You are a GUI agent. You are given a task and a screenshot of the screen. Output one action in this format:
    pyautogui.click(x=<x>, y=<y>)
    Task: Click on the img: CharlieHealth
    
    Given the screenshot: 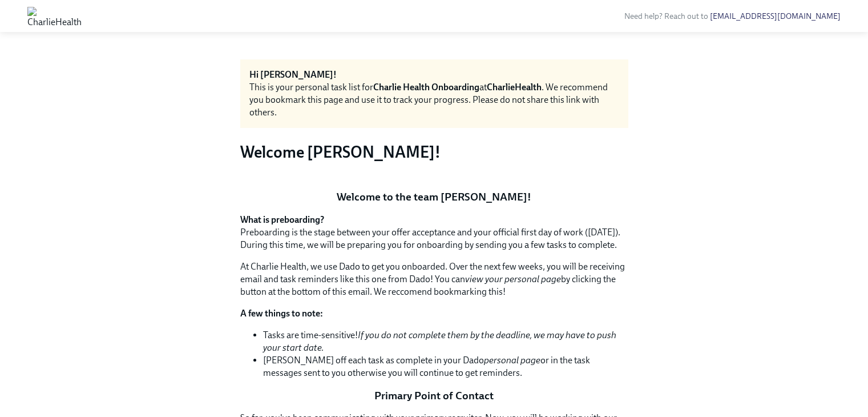 What is the action you would take?
    pyautogui.click(x=54, y=16)
    